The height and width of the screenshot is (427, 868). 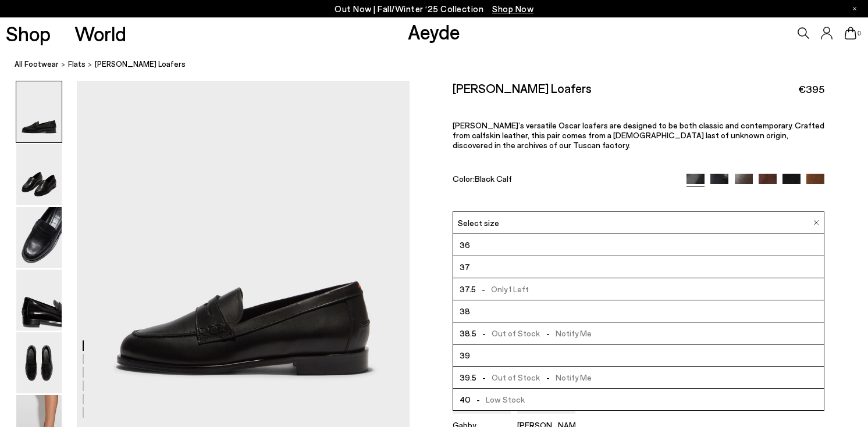 What do you see at coordinates (513, 8) in the screenshot?
I see `span: Navigate to /collections/new-in` at bounding box center [513, 8].